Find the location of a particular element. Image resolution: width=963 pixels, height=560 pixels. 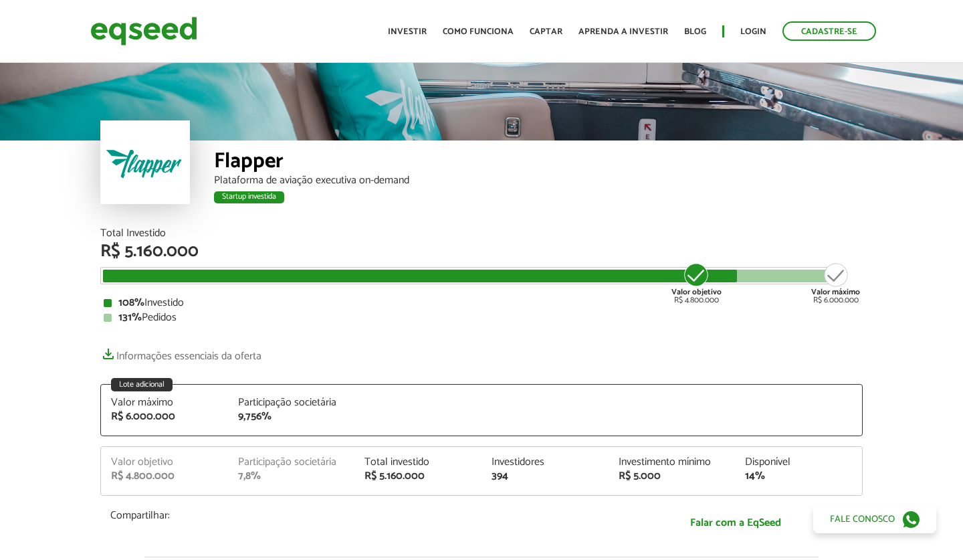

a: Login is located at coordinates (752, 32).